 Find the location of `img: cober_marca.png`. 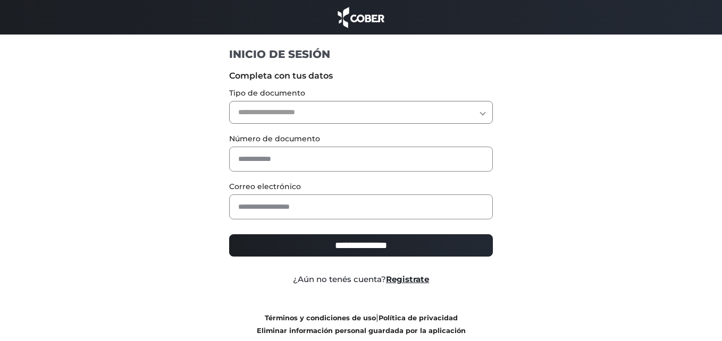

img: cober_marca.png is located at coordinates (361, 17).